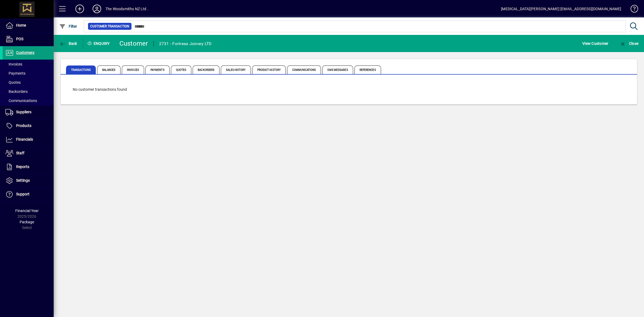 The width and height of the screenshot is (644, 317). What do you see at coordinates (68, 44) in the screenshot?
I see `span: Back` at bounding box center [68, 44].